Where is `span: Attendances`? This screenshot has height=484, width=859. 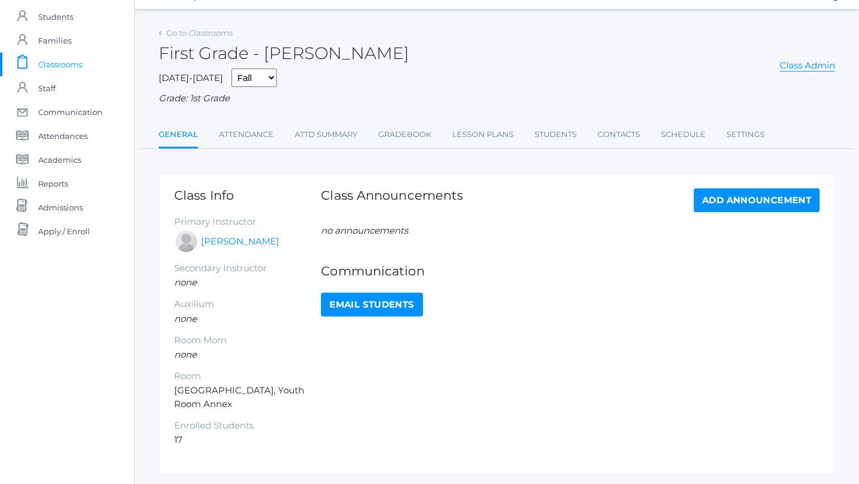 span: Attendances is located at coordinates (63, 136).